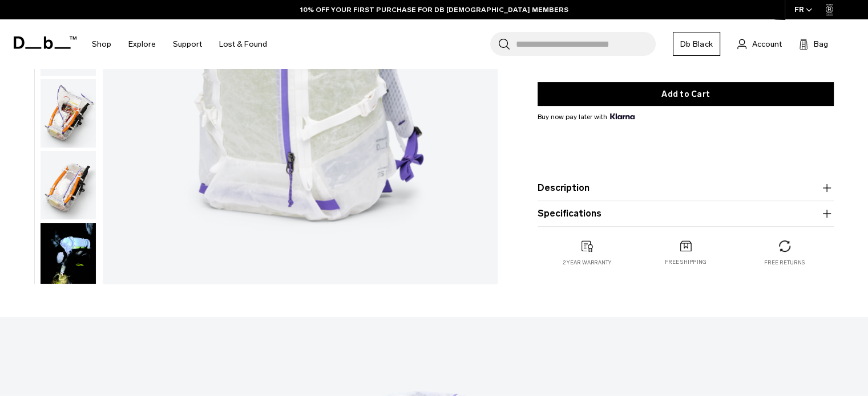 This screenshot has width=868, height=396. Describe the element at coordinates (685, 188) in the screenshot. I see `button: Description` at that location.